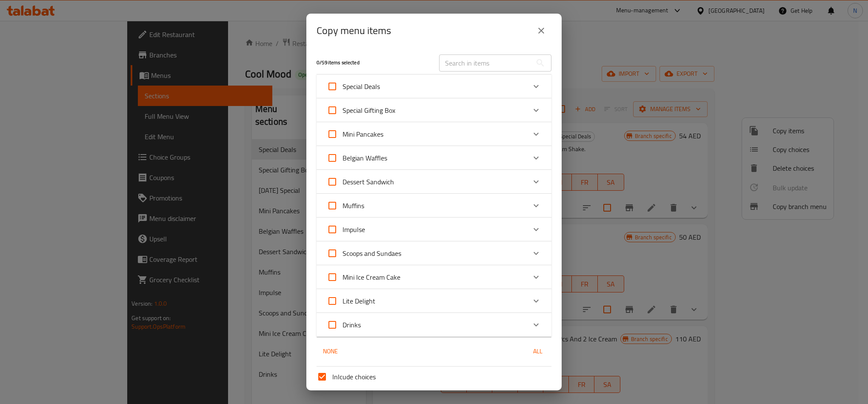  I want to click on span: Muffins, so click(353, 205).